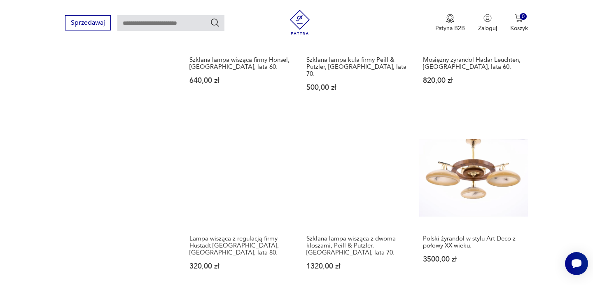  What do you see at coordinates (88, 23) in the screenshot?
I see `button: Sprzedawaj` at bounding box center [88, 23].